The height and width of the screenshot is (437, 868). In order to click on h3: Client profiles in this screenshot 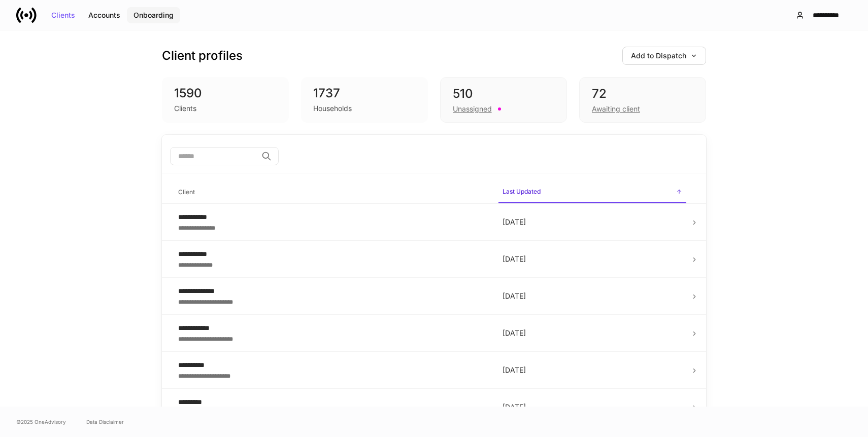, I will do `click(202, 56)`.